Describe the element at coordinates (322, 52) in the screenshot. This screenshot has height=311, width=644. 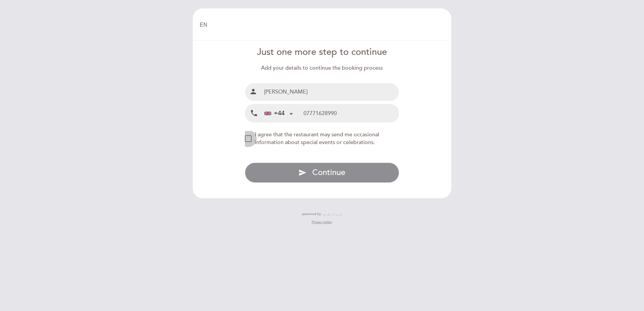
I see `div: Just one more step to continue` at that location.